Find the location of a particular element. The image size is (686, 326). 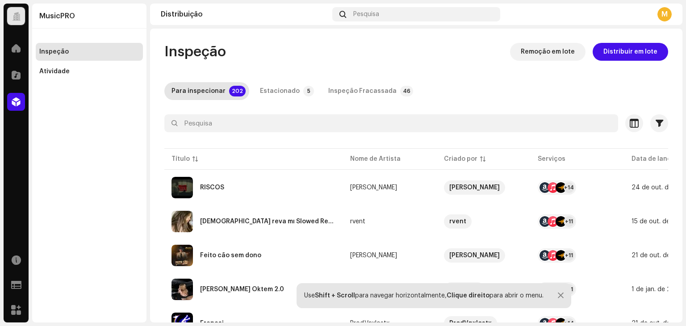

re-m-nav-item: Atividade is located at coordinates (89, 71).